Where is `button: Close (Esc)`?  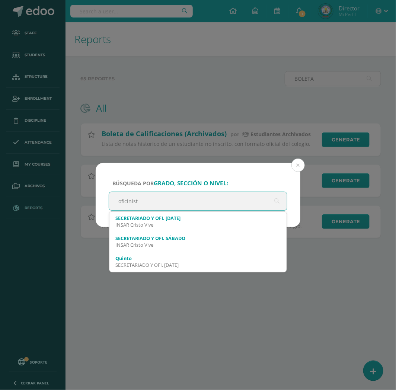
button: Close (Esc) is located at coordinates (298, 165).